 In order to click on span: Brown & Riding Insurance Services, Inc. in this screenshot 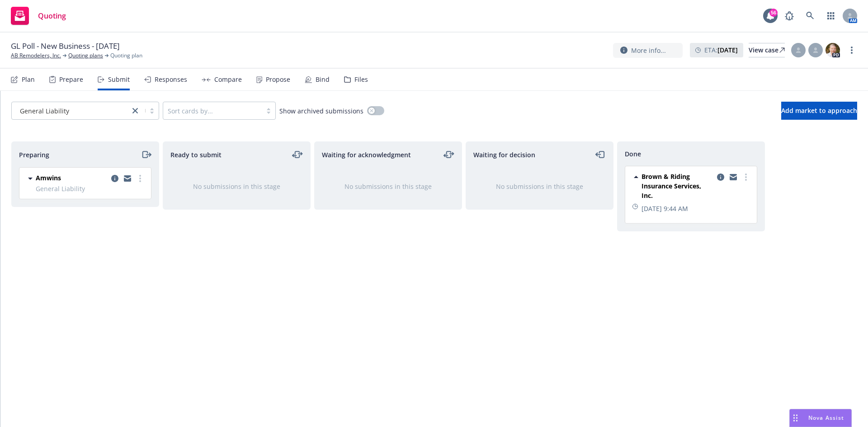, I will do `click(677, 186)`.